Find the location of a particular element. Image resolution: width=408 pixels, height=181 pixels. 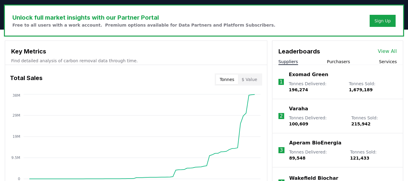

h3: Total Sales is located at coordinates (26, 79).